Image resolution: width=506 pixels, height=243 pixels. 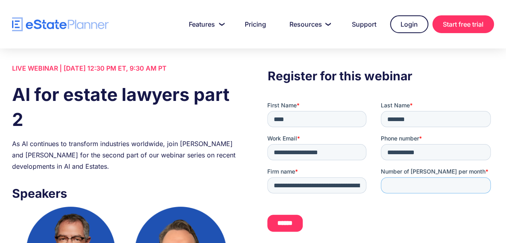 What do you see at coordinates (125, 107) in the screenshot?
I see `h1: AI for estate lawyers part 2` at bounding box center [125, 107].